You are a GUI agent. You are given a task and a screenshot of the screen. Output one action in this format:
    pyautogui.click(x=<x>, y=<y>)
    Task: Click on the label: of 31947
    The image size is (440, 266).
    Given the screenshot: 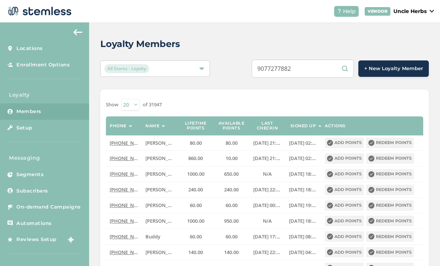 What is the action you would take?
    pyautogui.click(x=152, y=105)
    